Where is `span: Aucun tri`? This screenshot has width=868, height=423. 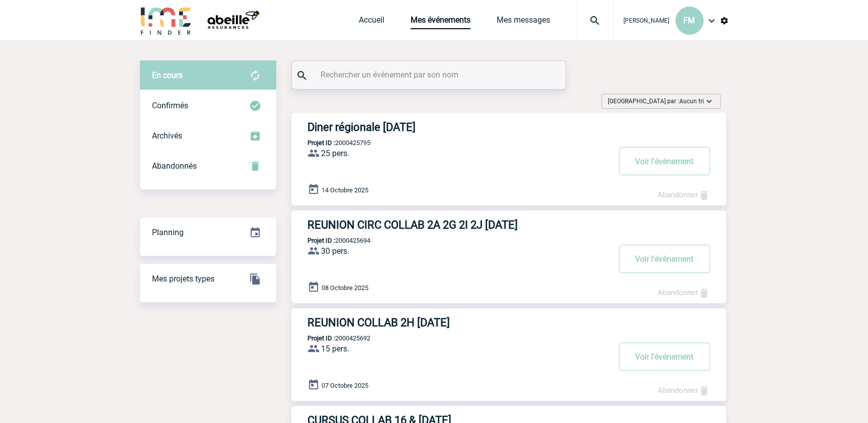 span: Aucun tri is located at coordinates (691, 101).